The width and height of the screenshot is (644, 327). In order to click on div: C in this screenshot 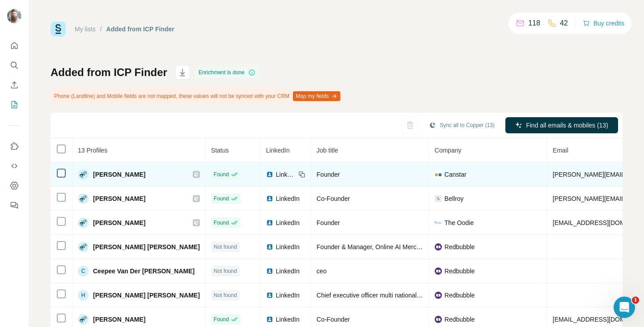, I will do `click(83, 271)`.